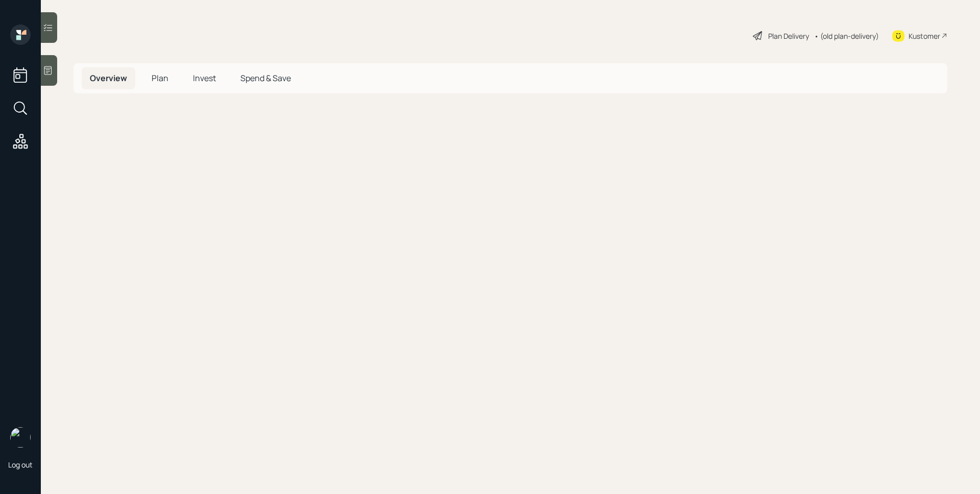 The width and height of the screenshot is (980, 494). What do you see at coordinates (204, 78) in the screenshot?
I see `span: Invest` at bounding box center [204, 78].